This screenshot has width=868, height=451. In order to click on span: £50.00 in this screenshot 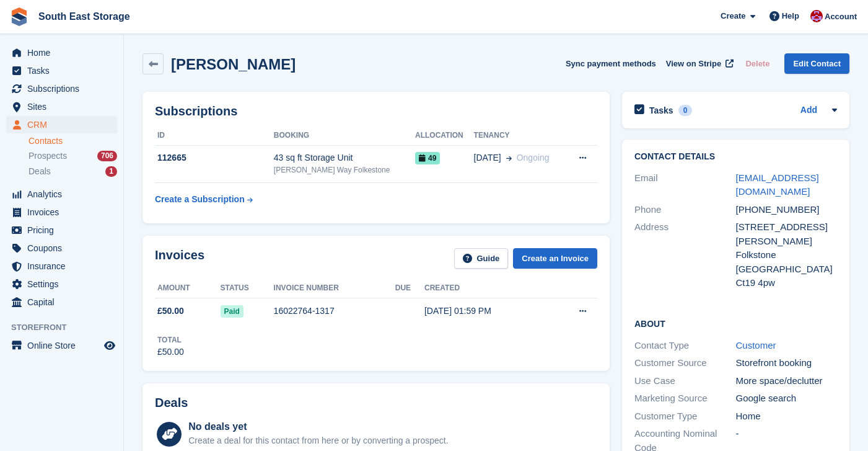, I will do `click(170, 311)`.